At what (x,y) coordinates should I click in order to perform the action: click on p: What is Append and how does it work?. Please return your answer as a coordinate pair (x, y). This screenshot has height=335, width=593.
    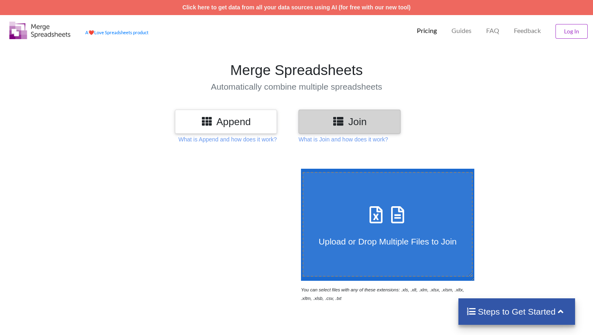
    Looking at the image, I should click on (227, 139).